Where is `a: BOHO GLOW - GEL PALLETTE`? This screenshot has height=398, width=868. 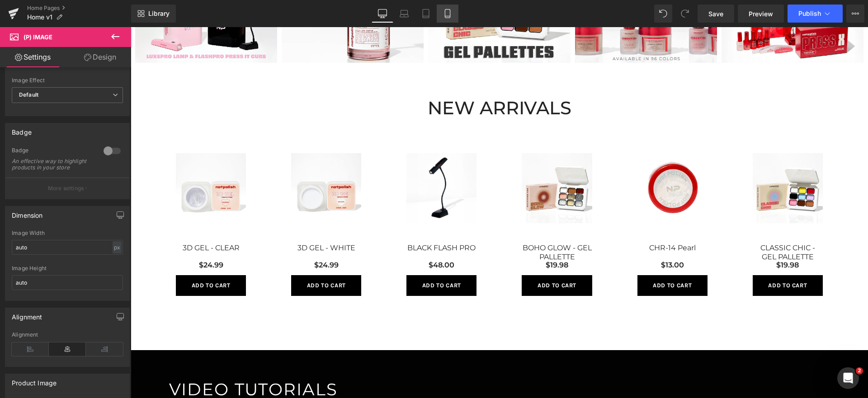 a: BOHO GLOW - GEL PALLETTE is located at coordinates (426, 224).